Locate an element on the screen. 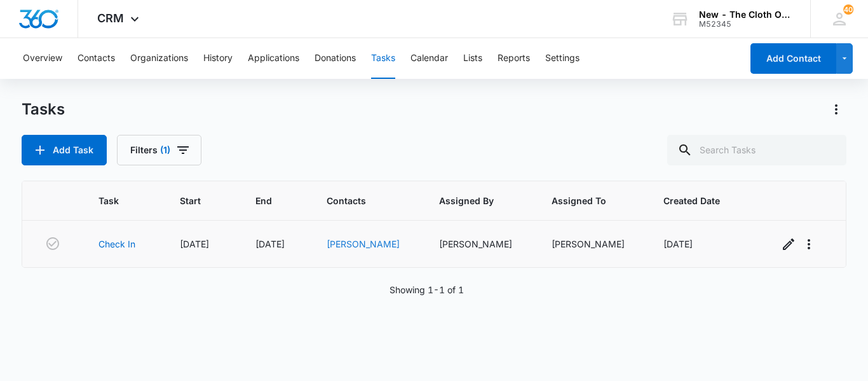 The image size is (868, 381). button: Calendar is located at coordinates (429, 59).